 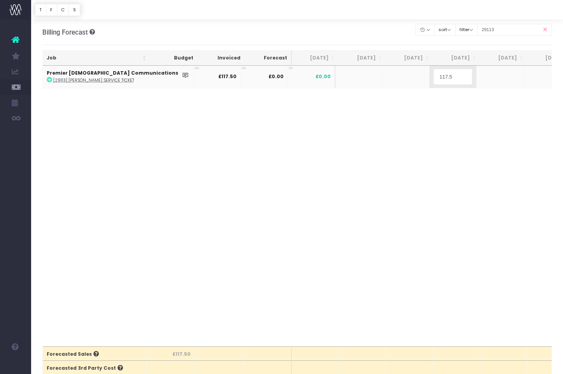 I want to click on span: £0.00, so click(x=323, y=77).